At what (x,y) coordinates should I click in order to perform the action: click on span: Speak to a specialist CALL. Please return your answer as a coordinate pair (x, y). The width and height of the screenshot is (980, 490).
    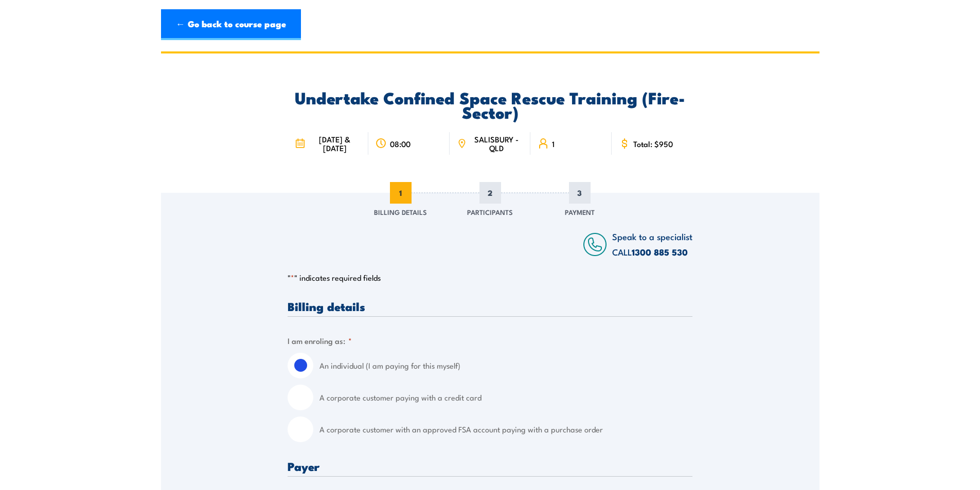
    Looking at the image, I should click on (653, 244).